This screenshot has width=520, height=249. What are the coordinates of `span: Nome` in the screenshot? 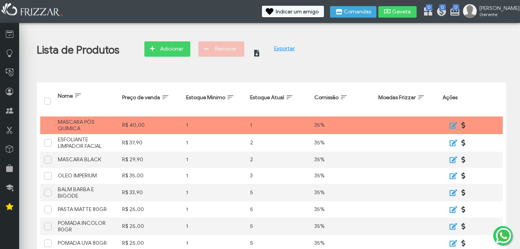 It's located at (65, 96).